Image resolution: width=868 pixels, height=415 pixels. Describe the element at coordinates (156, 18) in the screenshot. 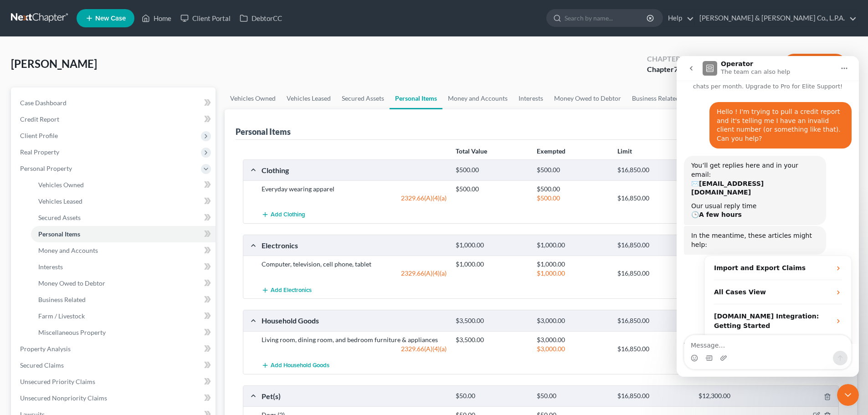

I see `a: Home` at that location.